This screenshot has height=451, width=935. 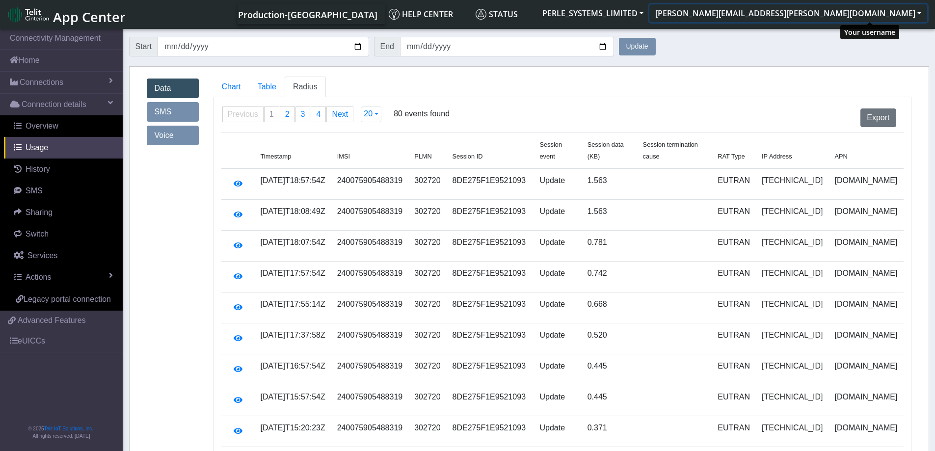 I want to click on span: Session data (KB), so click(x=605, y=150).